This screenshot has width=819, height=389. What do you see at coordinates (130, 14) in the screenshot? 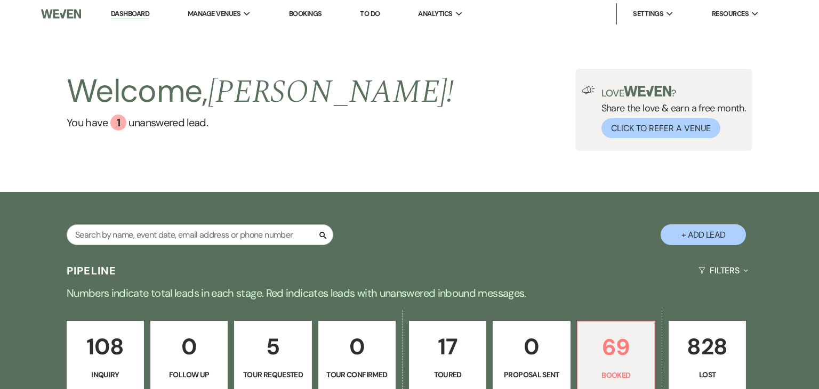
I see `a: Dashboard` at bounding box center [130, 14].